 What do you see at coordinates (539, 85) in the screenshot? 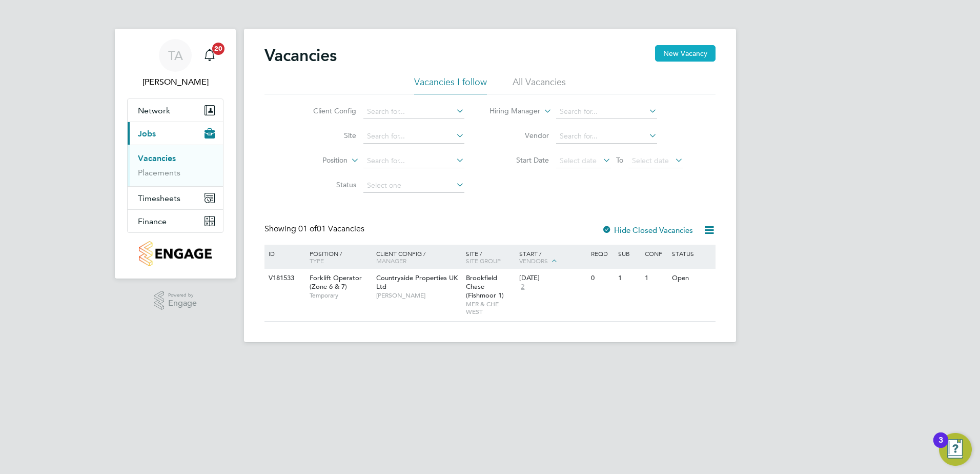
I see `li: All Vacancies` at bounding box center [539, 85].